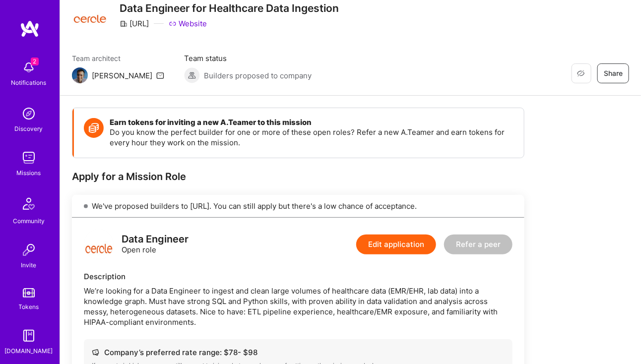  I want to click on span: Team architect, so click(118, 58).